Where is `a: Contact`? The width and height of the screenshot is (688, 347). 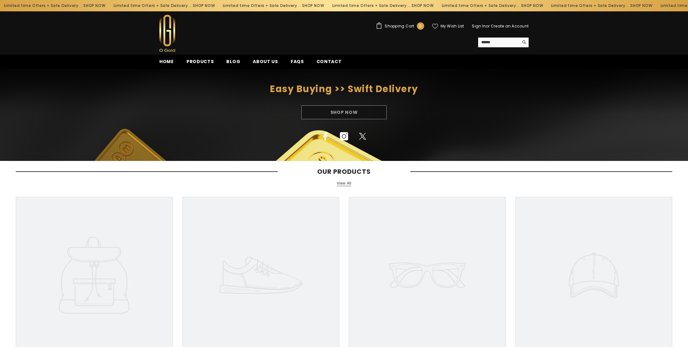 a: Contact is located at coordinates (329, 63).